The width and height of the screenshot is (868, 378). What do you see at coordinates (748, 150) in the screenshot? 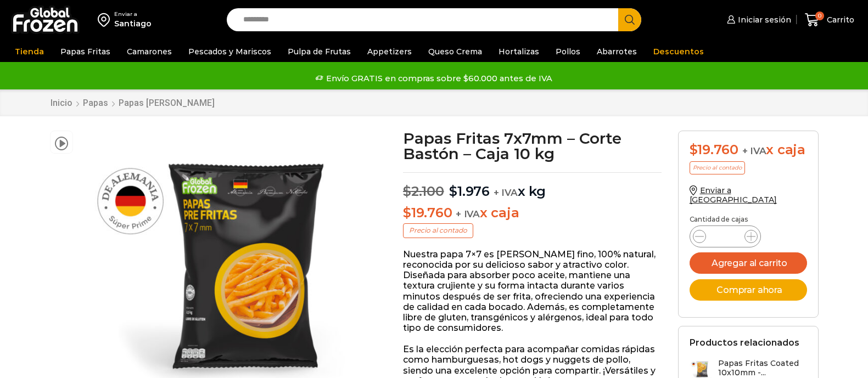
I see `div: x caja` at bounding box center [748, 150].